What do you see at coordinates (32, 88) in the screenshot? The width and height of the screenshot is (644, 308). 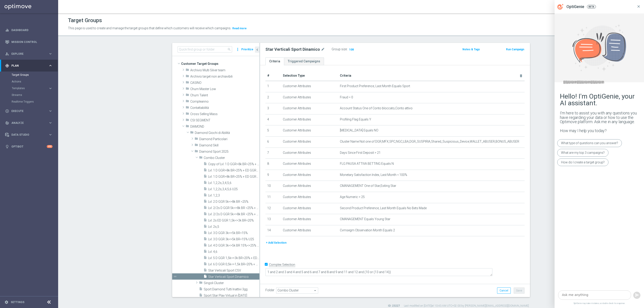 I see `button: Templates keyboard_arrow_right` at bounding box center [32, 88].